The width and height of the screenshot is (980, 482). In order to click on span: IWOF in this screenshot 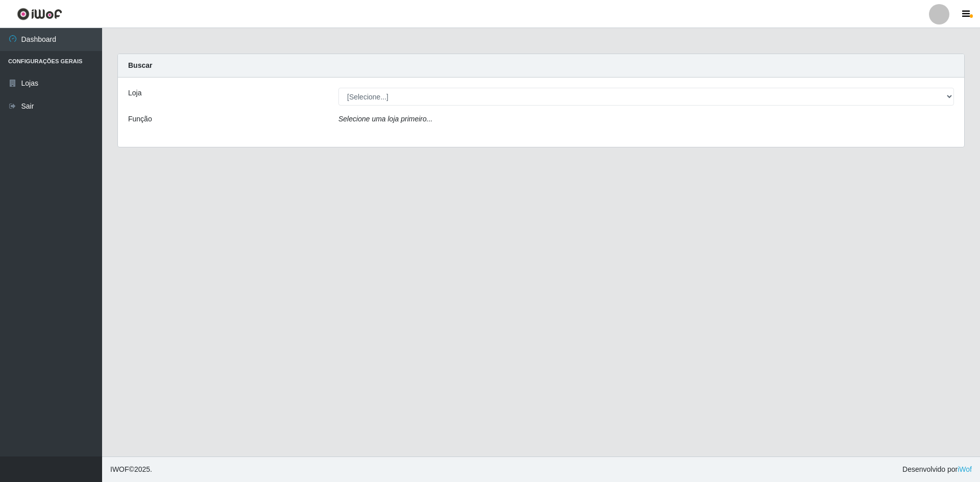, I will do `click(120, 469)`.